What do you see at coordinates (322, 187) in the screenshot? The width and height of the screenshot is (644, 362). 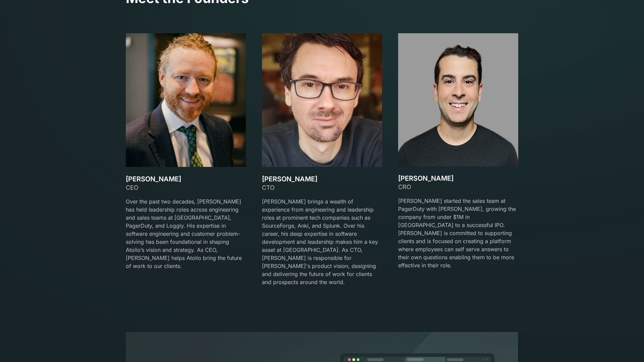 I see `div: CTO` at bounding box center [322, 187].